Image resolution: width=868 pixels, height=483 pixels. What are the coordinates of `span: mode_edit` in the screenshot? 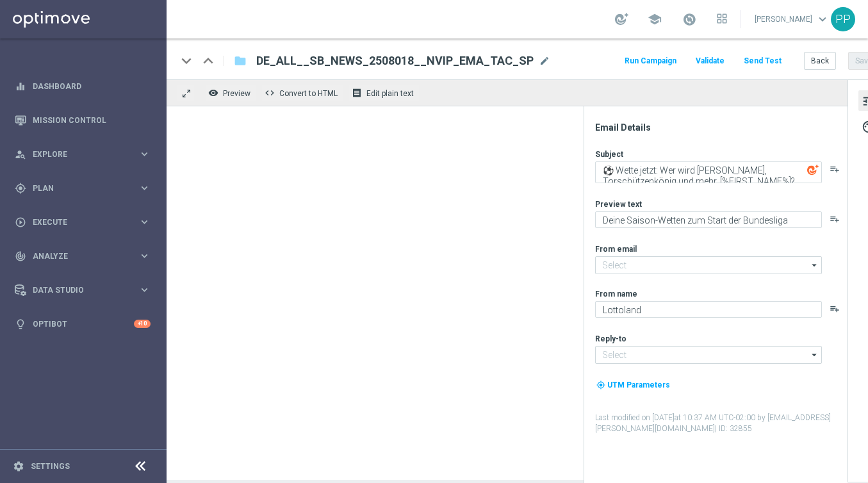 It's located at (545, 61).